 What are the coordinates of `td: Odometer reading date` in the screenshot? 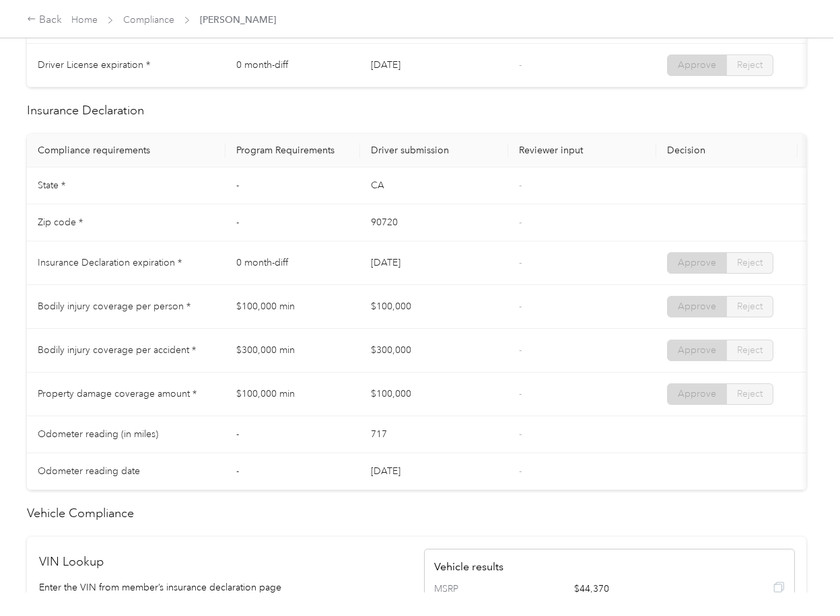 It's located at (126, 472).